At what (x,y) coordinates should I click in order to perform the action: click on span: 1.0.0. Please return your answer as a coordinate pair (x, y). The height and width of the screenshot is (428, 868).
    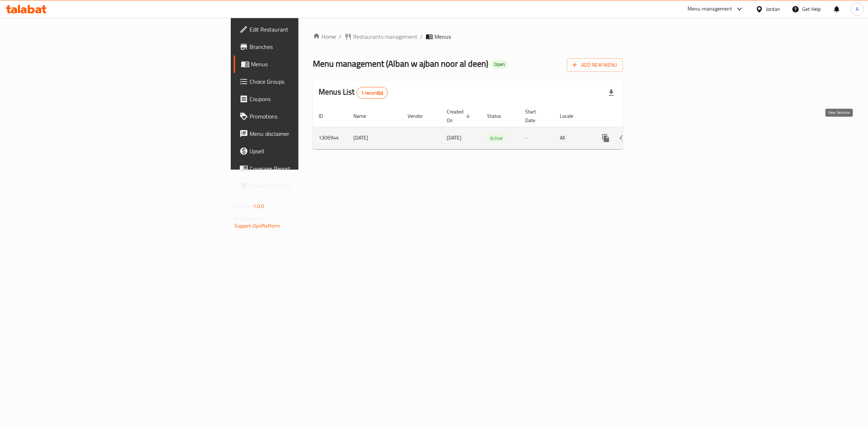
    Looking at the image, I should click on (258, 206).